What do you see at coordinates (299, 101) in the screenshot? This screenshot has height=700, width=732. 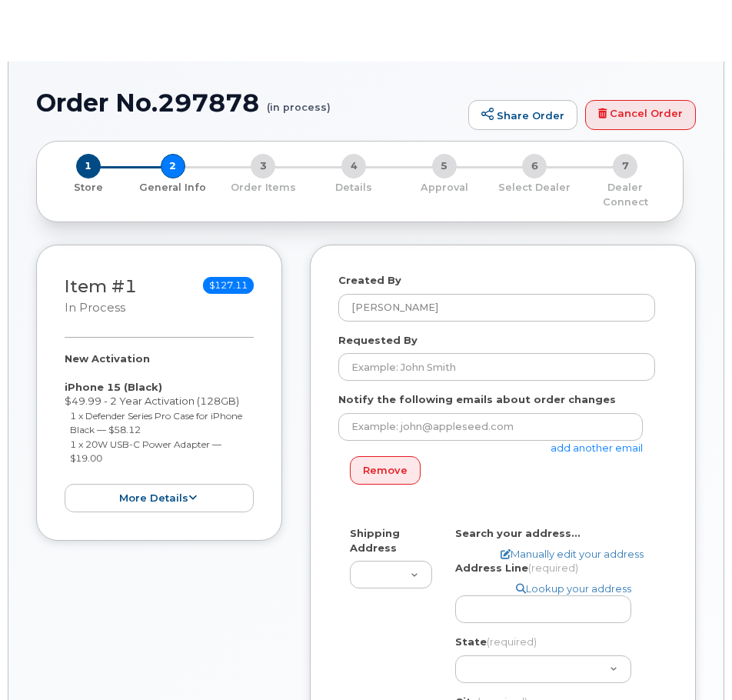 I see `small: (in process)` at bounding box center [299, 101].